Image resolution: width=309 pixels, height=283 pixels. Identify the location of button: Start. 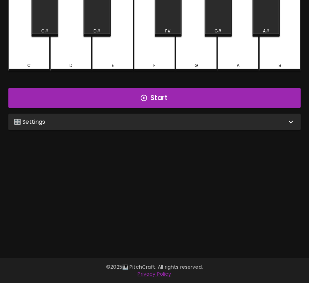
(154, 98).